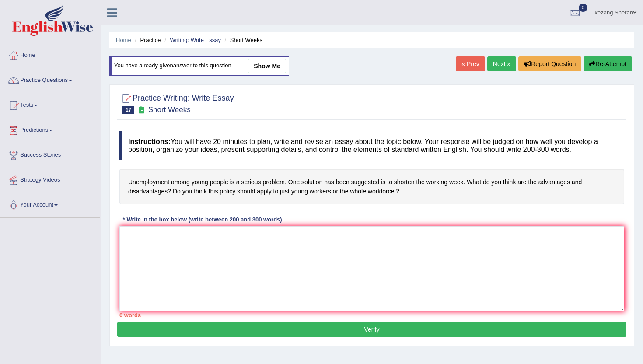 The height and width of the screenshot is (364, 643). What do you see at coordinates (372, 329) in the screenshot?
I see `button: Verify` at bounding box center [372, 329].